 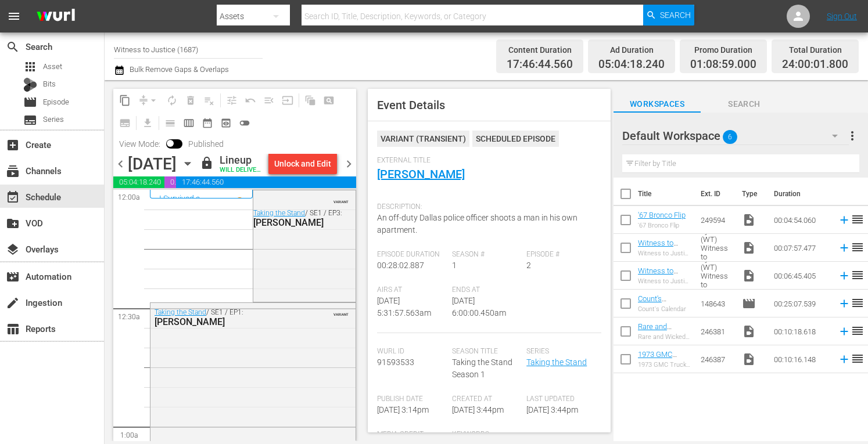 What do you see at coordinates (717, 359) in the screenshot?
I see `td: 246387` at bounding box center [717, 359].